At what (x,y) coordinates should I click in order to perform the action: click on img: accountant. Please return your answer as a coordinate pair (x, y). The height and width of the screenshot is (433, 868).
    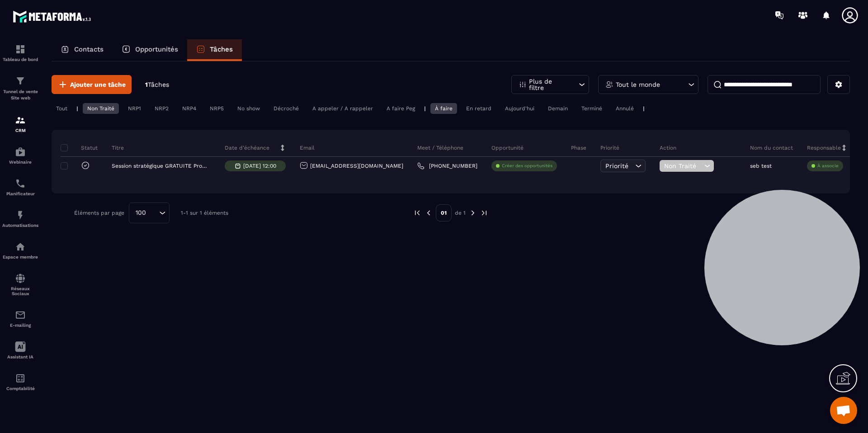
    Looking at the image, I should click on (20, 379).